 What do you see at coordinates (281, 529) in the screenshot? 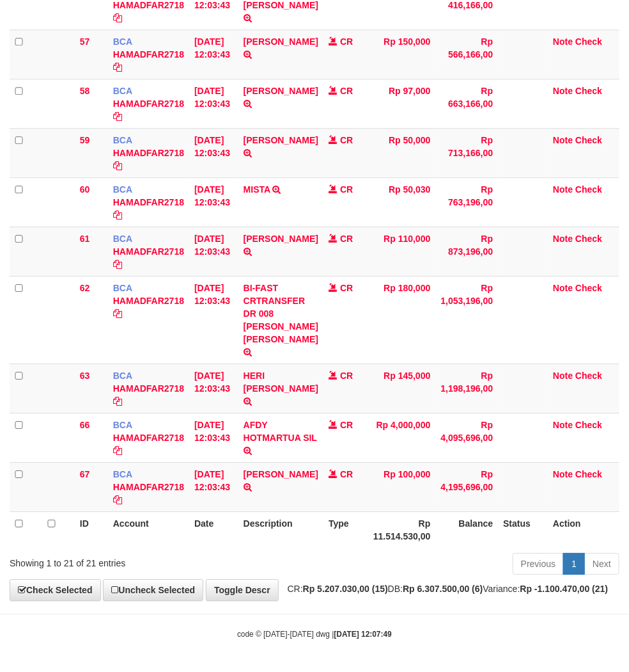
I see `th: Description` at bounding box center [281, 529].